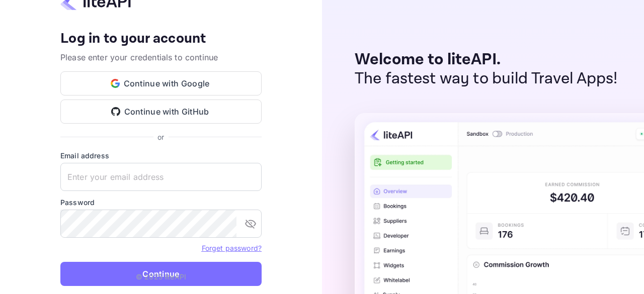 This screenshot has width=644, height=294. I want to click on button: toggle password visibility, so click(250, 224).